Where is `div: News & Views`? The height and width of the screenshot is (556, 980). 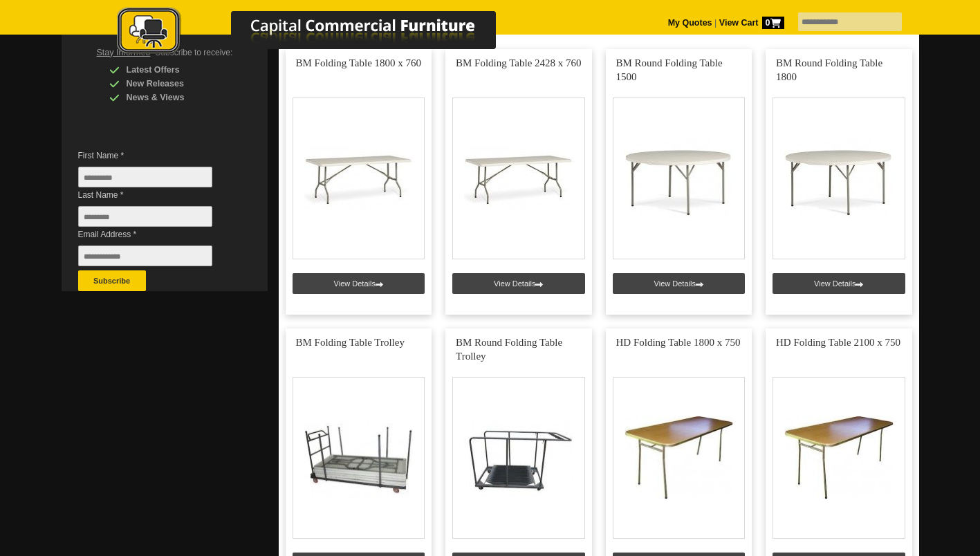 div: News & Views is located at coordinates (175, 97).